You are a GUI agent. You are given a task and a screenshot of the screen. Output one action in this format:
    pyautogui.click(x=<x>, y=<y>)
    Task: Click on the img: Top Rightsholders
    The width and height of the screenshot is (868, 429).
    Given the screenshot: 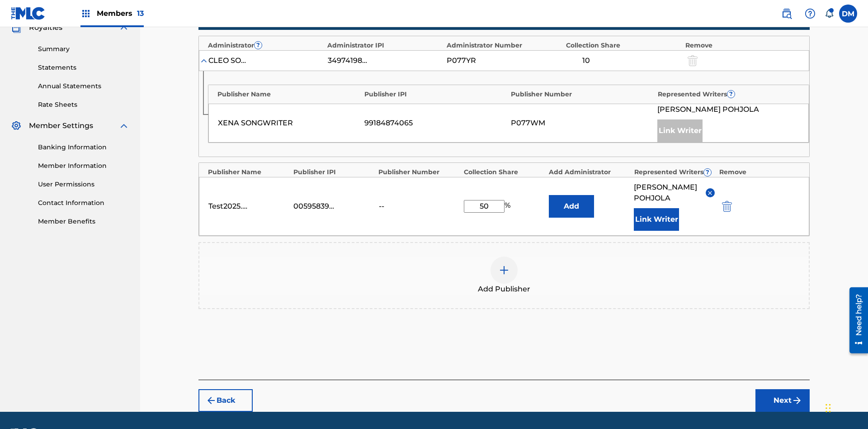 What is the action you would take?
    pyautogui.click(x=86, y=14)
    